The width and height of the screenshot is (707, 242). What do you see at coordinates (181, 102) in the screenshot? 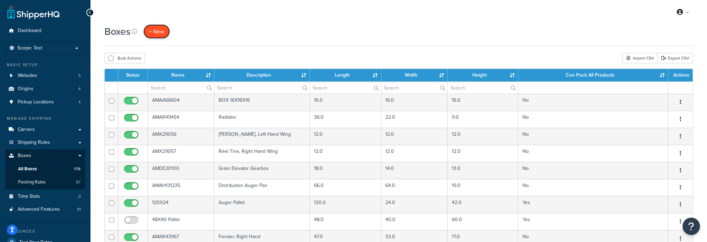
I see `td: AMAA66604` at bounding box center [181, 102].